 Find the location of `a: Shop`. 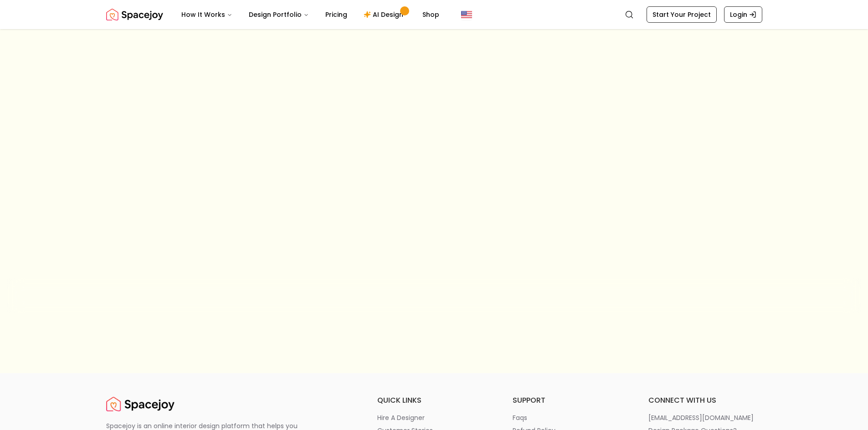

a: Shop is located at coordinates (430, 15).